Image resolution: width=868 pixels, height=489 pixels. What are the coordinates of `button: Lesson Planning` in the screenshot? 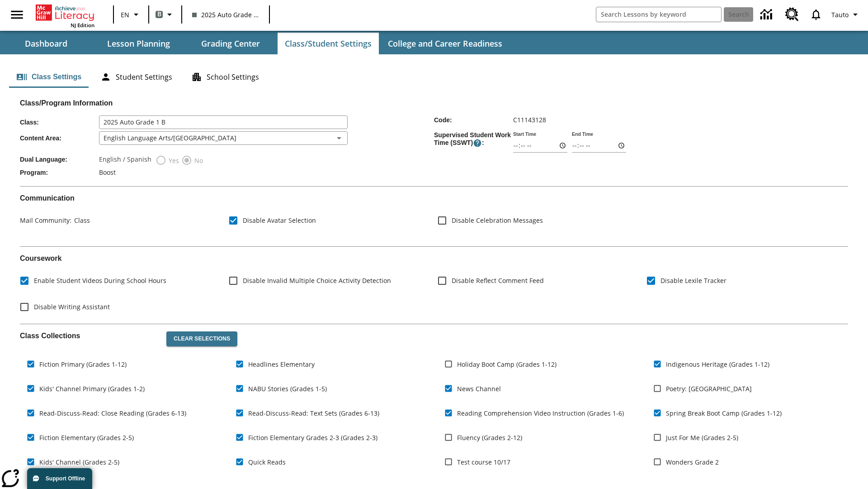 It's located at (138, 44).